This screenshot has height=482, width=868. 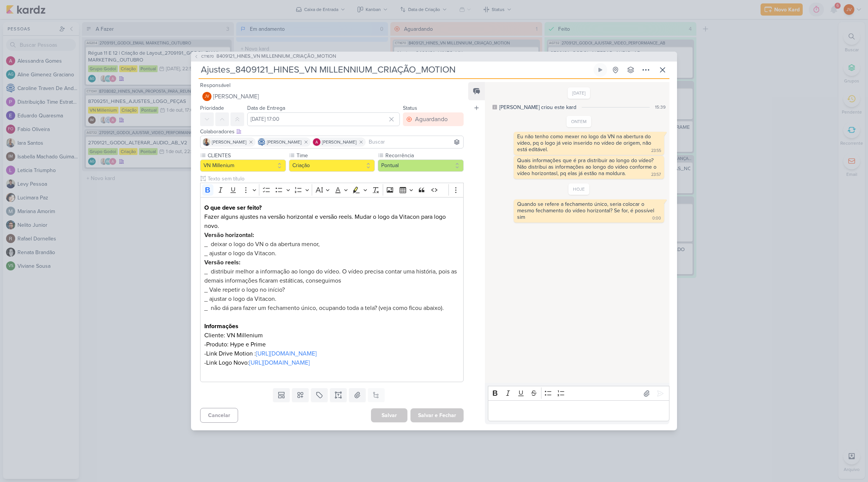 I want to click on button: Aguardando, so click(x=434, y=119).